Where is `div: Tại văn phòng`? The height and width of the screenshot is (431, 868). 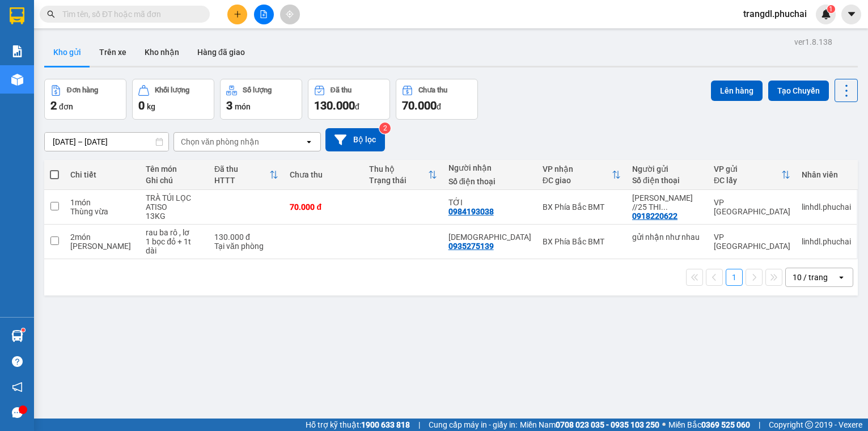 div: Tại văn phòng is located at coordinates (246, 246).